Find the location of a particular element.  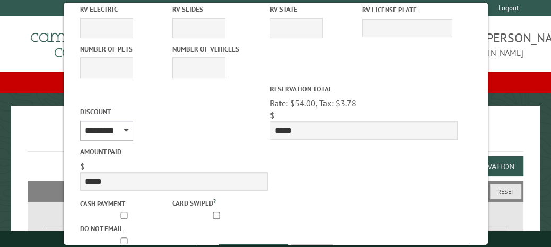

label: Do not email is located at coordinates (125, 228).